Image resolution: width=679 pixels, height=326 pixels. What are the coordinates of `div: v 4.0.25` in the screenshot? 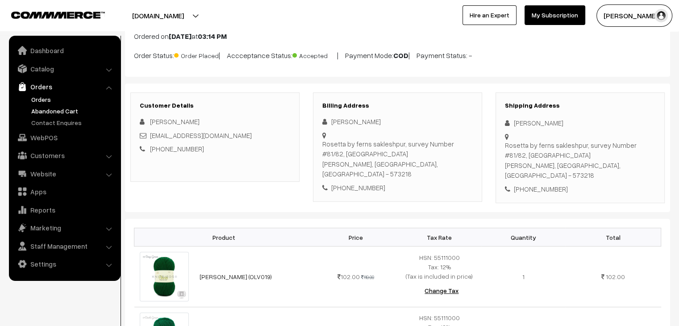 It's located at (34, 18).